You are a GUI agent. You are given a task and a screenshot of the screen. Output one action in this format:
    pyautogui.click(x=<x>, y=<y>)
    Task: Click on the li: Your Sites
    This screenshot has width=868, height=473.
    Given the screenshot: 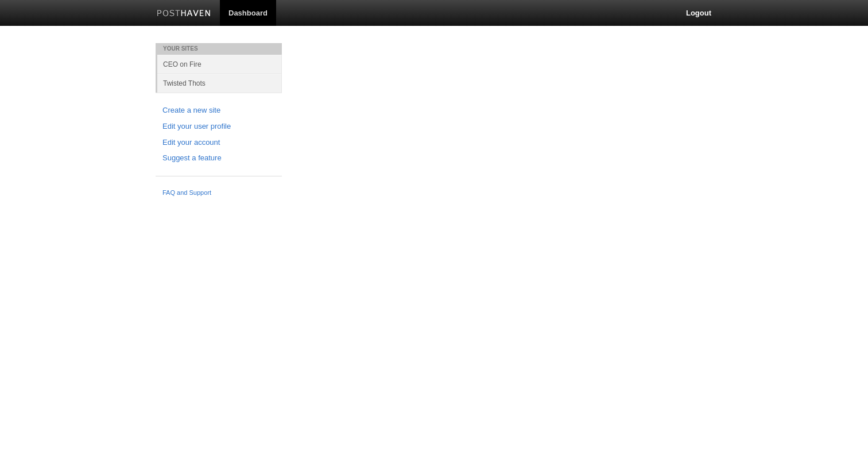 What is the action you would take?
    pyautogui.click(x=219, y=49)
    